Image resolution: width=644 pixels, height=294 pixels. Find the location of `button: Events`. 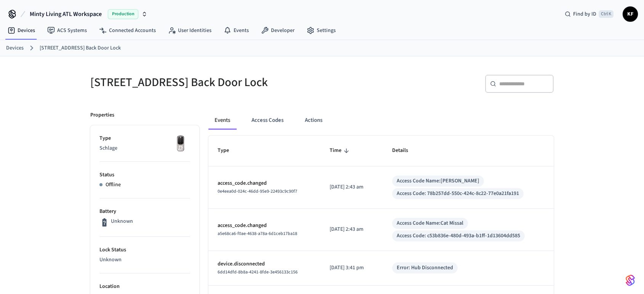

button: Events is located at coordinates (222, 120).